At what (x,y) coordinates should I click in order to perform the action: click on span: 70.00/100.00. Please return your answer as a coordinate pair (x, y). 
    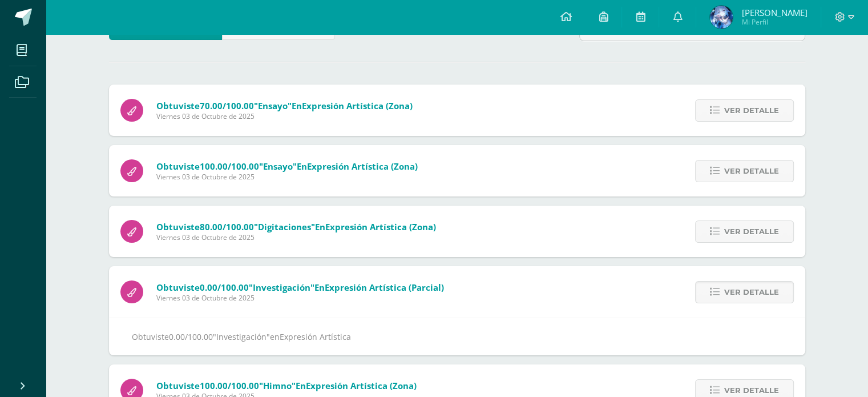
    Looking at the image, I should click on (227, 106).